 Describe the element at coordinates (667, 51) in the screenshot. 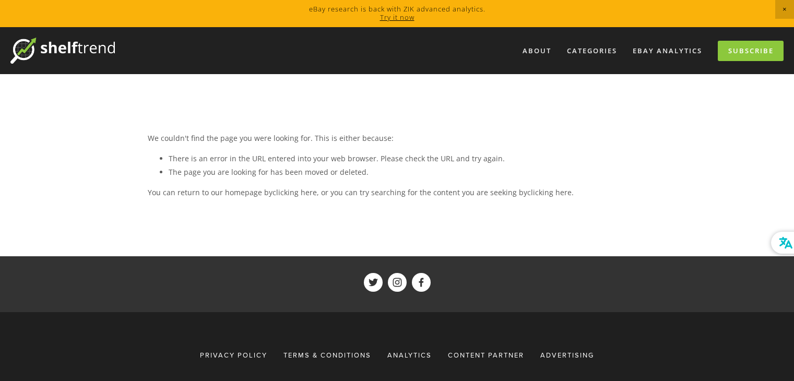

I see `a: eBay Analytics` at that location.